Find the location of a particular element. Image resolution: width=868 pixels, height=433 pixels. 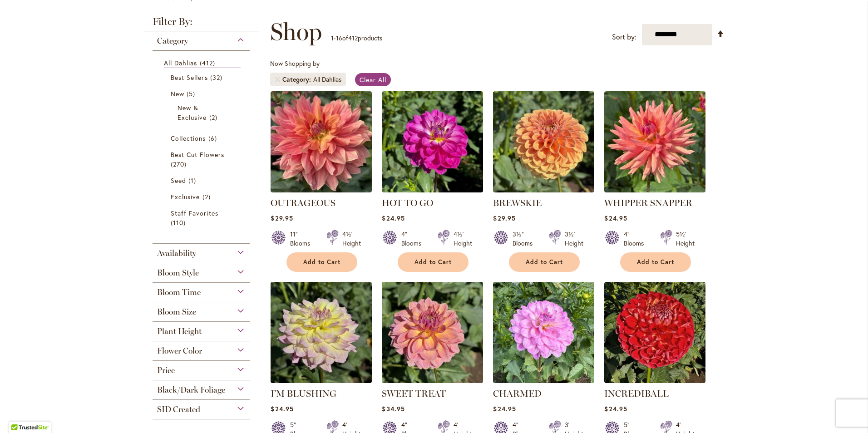

a: All Dahlias is located at coordinates (202, 63).